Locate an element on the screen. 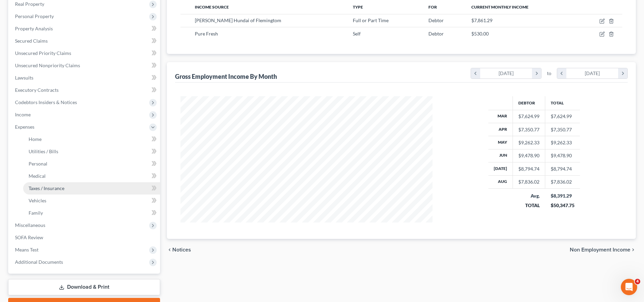 The width and height of the screenshot is (644, 302). span: 4 is located at coordinates (638, 281).